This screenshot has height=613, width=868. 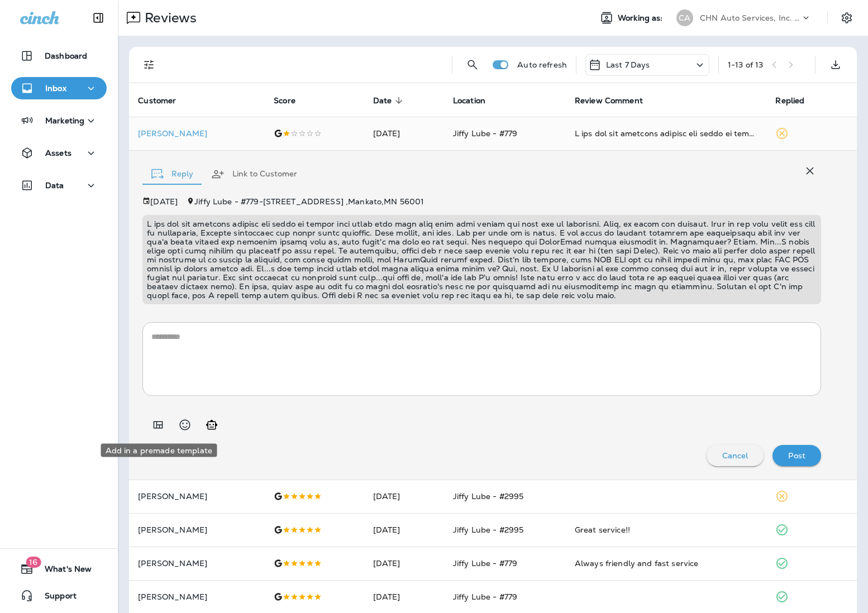 I want to click on p: L ips dol sit ametcons adipisc eli seddo ei tempor inci utlab etdo magn aliq enim admi veniam qui..., so click(x=481, y=260).